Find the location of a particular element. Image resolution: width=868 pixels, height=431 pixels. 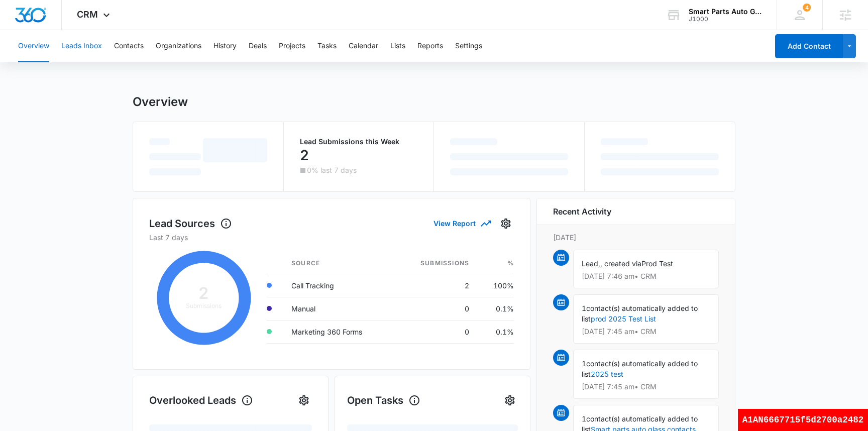

button: Projects is located at coordinates (292, 47).